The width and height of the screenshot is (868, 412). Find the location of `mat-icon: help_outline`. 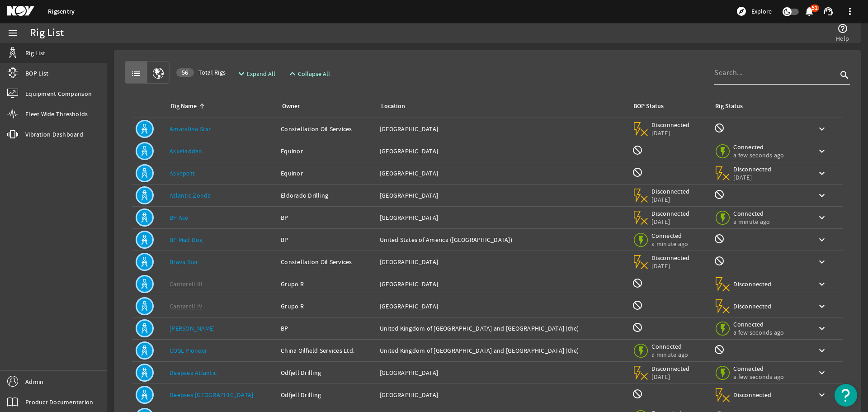

mat-icon: help_outline is located at coordinates (843, 29).